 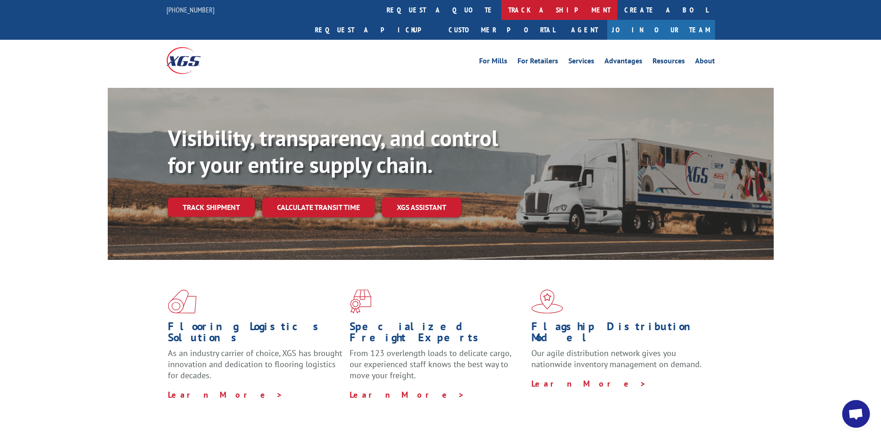 What do you see at coordinates (375, 30) in the screenshot?
I see `a: Request a pickup` at bounding box center [375, 30].